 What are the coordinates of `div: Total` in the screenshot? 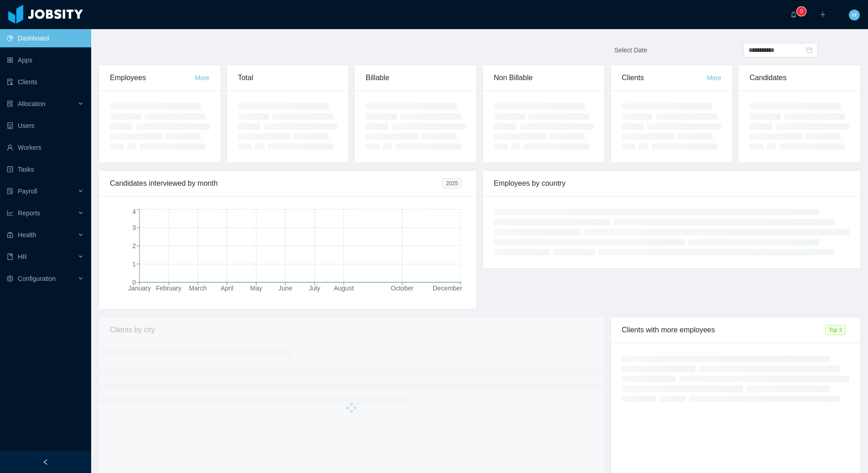 It's located at (287, 78).